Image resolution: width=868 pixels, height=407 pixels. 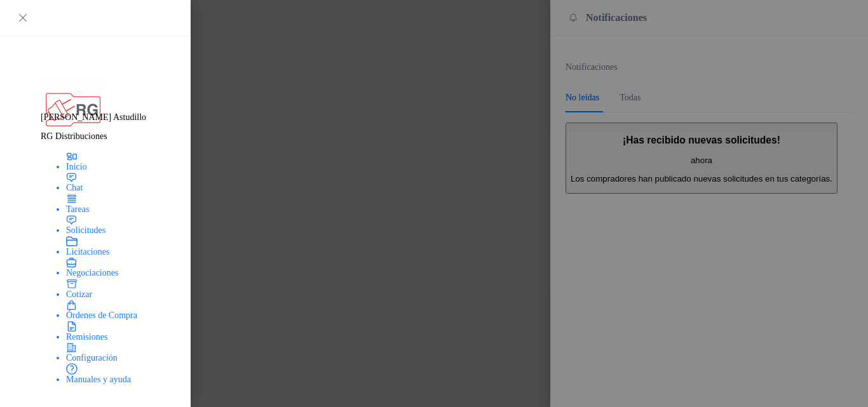 I want to click on span: Manuales y ayuda, so click(x=99, y=379).